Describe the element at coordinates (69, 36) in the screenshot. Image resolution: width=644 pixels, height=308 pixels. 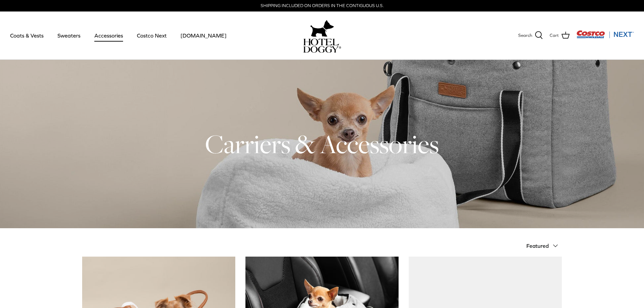
I see `a: Sweaters` at that location.